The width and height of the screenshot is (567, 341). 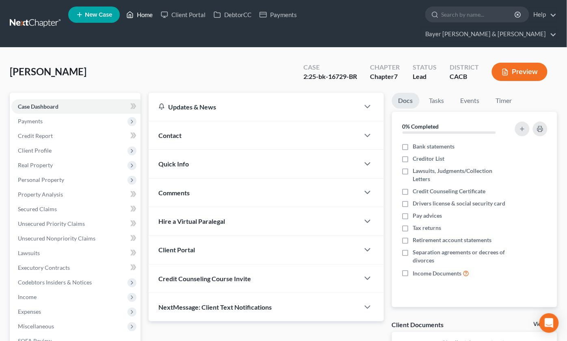 What do you see at coordinates (35, 135) in the screenshot?
I see `span: Credit Report` at bounding box center [35, 135].